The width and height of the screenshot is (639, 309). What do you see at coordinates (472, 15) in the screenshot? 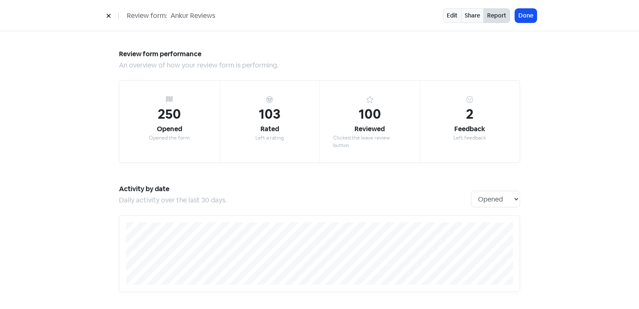
I see `a: Share` at bounding box center [472, 15].